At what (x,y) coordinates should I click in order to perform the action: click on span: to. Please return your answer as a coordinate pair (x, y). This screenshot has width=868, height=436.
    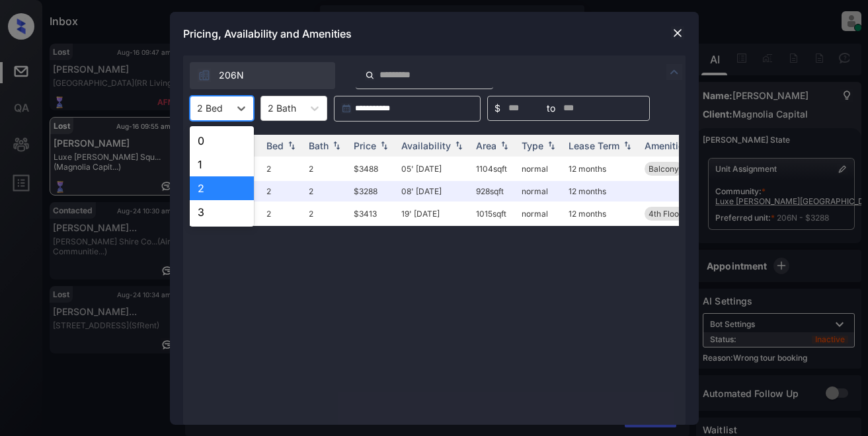
    Looking at the image, I should click on (550, 108).